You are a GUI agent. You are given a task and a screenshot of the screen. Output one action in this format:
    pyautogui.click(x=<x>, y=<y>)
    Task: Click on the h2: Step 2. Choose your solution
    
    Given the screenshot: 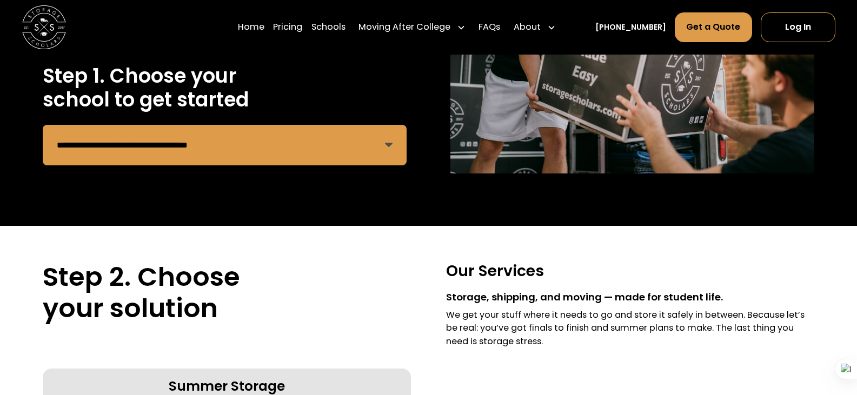 What is the action you would take?
    pyautogui.click(x=227, y=293)
    